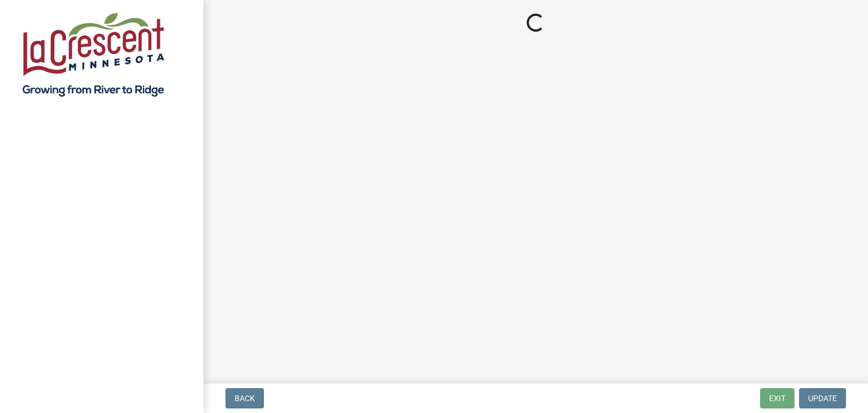  Describe the element at coordinates (777, 398) in the screenshot. I see `button: Exit` at that location.